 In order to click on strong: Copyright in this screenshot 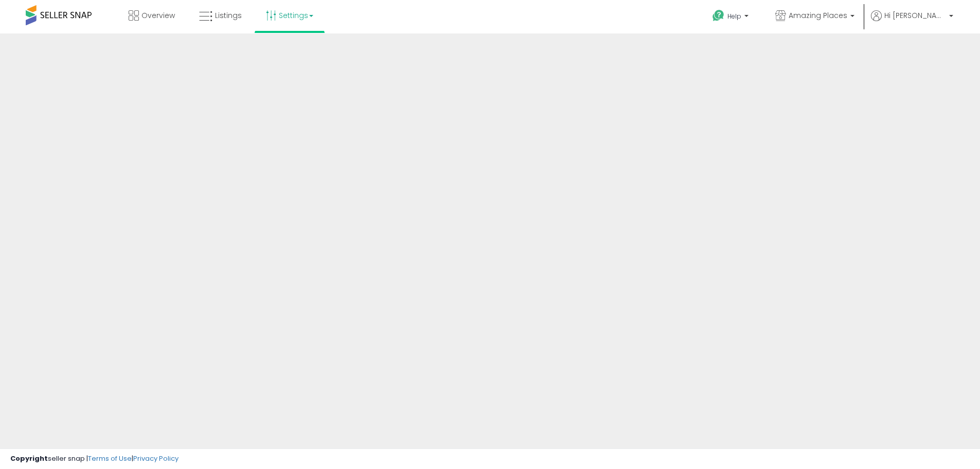, I will do `click(29, 458)`.